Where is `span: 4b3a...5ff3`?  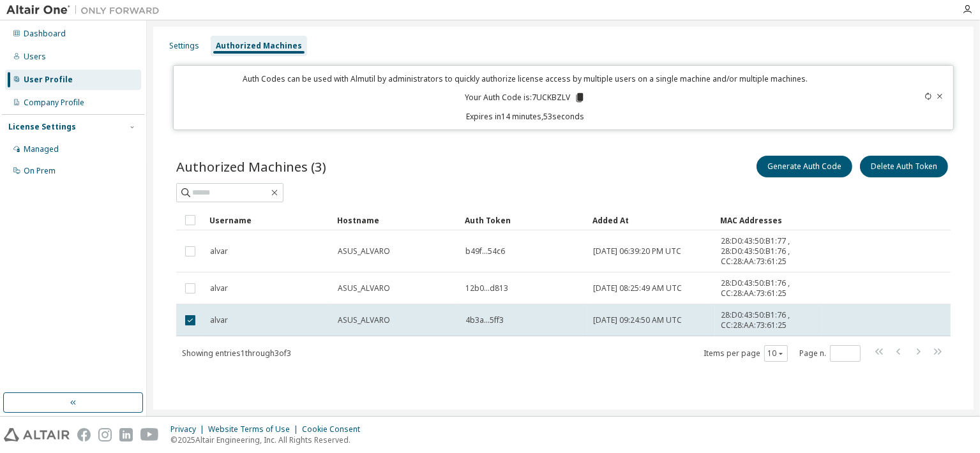 span: 4b3a...5ff3 is located at coordinates (484, 320).